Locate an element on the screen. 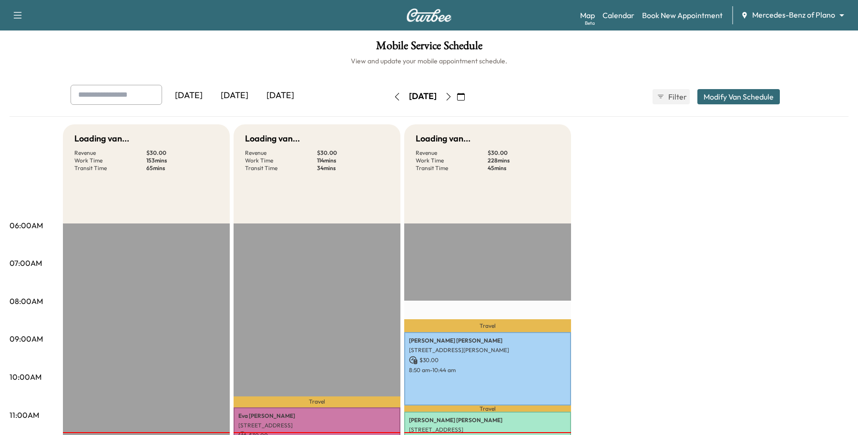 The image size is (858, 435). a: Calendar is located at coordinates (618, 15).